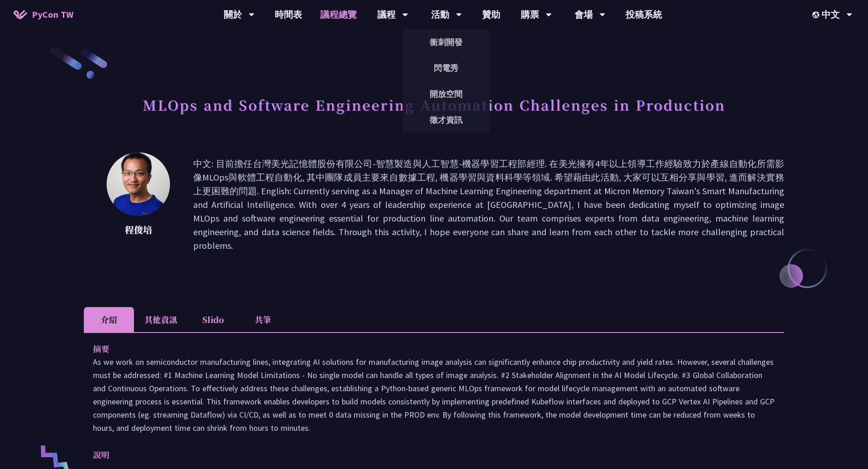 The width and height of the screenshot is (868, 469). I want to click on a: 閃電秀, so click(446, 68).